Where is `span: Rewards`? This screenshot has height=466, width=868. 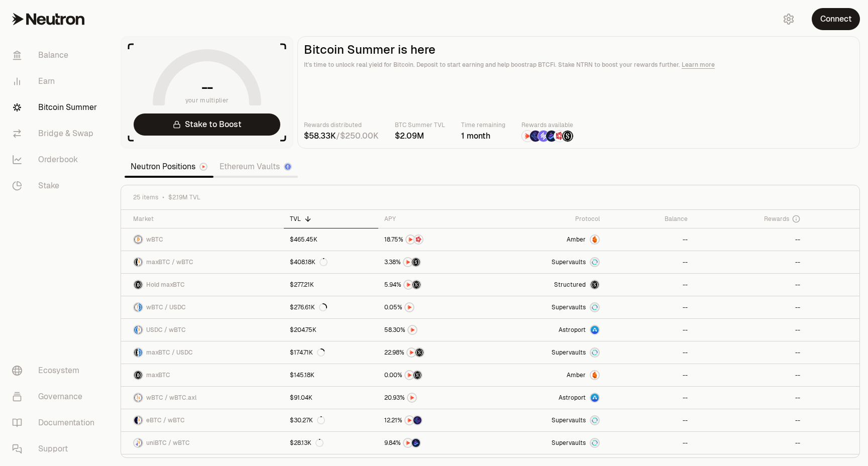
span: Rewards is located at coordinates (776, 219).